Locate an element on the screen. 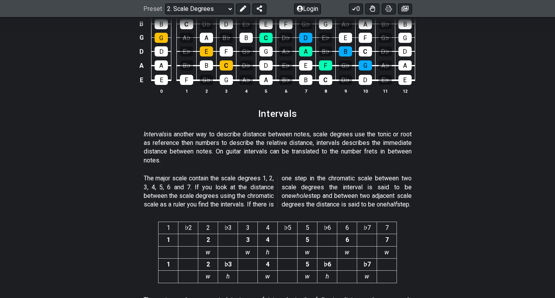 The height and width of the screenshot is (298, 555). button: Edit Preset is located at coordinates (243, 9).